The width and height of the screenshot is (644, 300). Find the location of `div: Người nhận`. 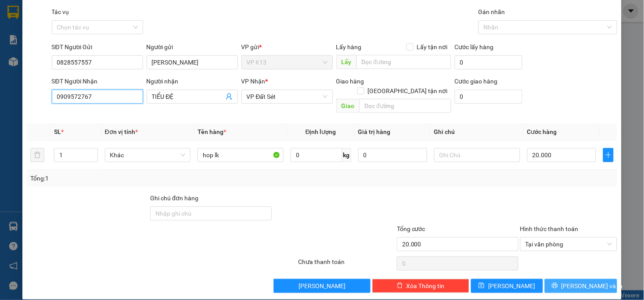

div: Người nhận is located at coordinates (192, 82).